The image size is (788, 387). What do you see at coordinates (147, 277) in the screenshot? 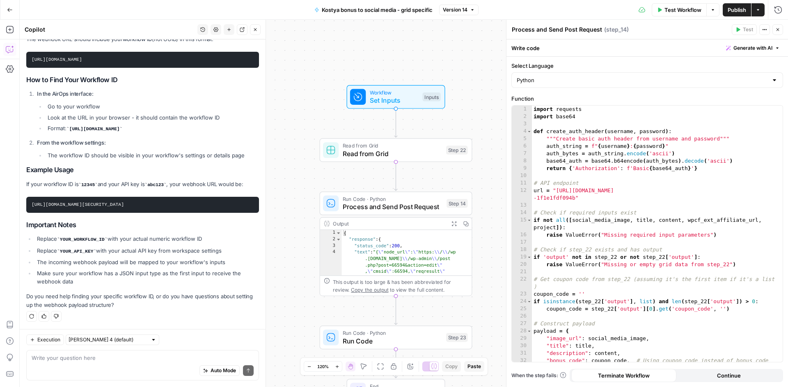
I see `li: Make sure your workflow has a JSON input type as the first input to receive the webhook data` at bounding box center [147, 277].